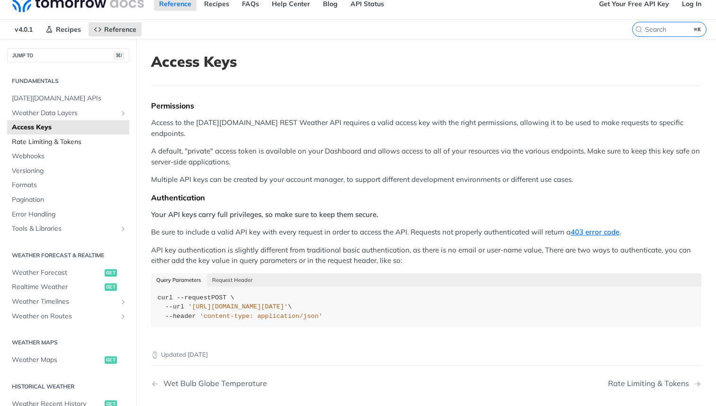  I want to click on p: A default, "private" access token is available on your Dashboard and allows access to all of your..., so click(426, 156).